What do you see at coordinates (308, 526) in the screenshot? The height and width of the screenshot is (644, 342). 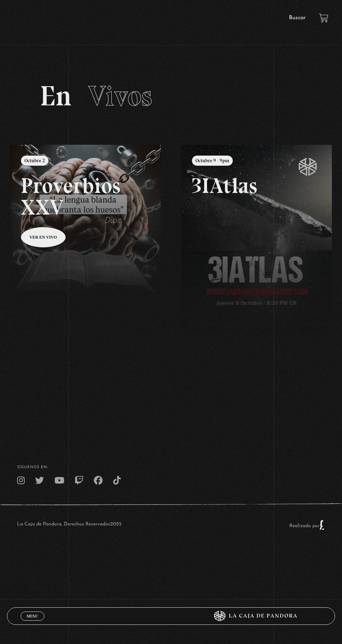 I see `a: Realizado por` at bounding box center [308, 526].